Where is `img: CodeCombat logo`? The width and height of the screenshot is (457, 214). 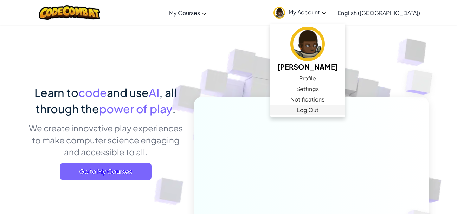
img: CodeCombat logo is located at coordinates (69, 12).